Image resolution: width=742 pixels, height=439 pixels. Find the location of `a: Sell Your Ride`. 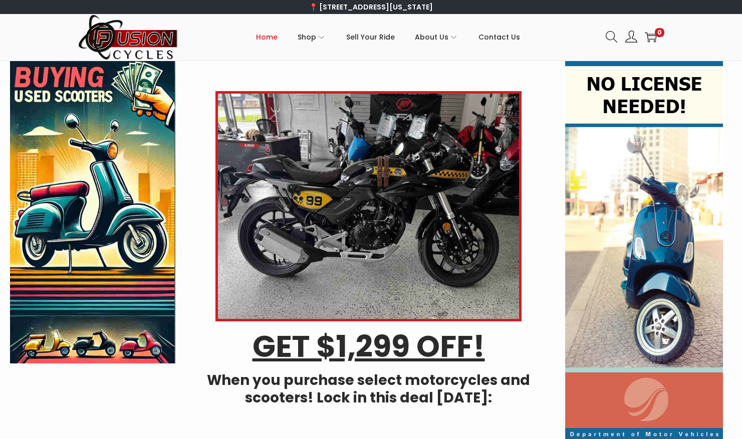

a: Sell Your Ride is located at coordinates (370, 37).